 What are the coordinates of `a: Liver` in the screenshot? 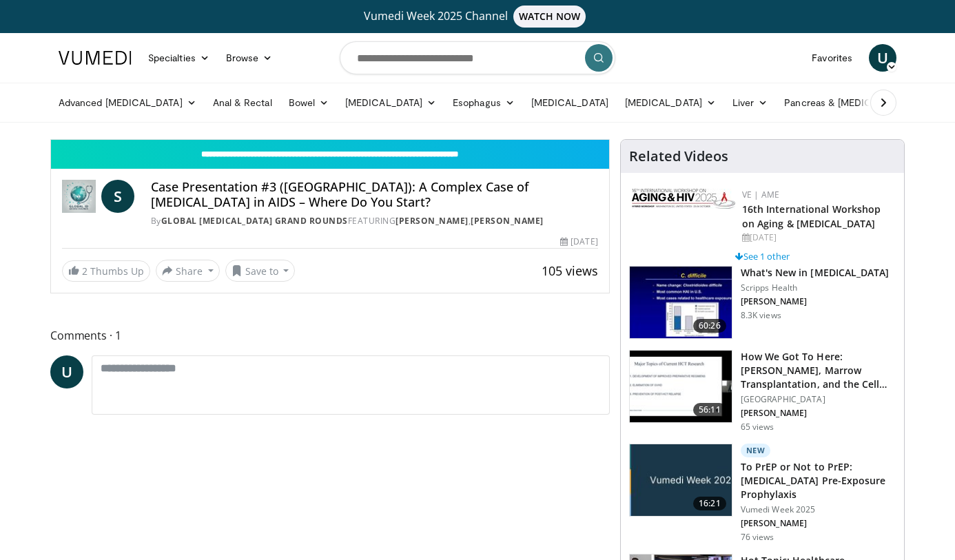 It's located at (749, 103).